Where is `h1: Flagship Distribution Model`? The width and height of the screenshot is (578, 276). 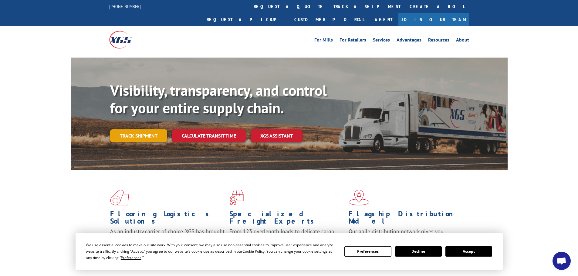 h1: Flagship Distribution Model is located at coordinates (406, 219).